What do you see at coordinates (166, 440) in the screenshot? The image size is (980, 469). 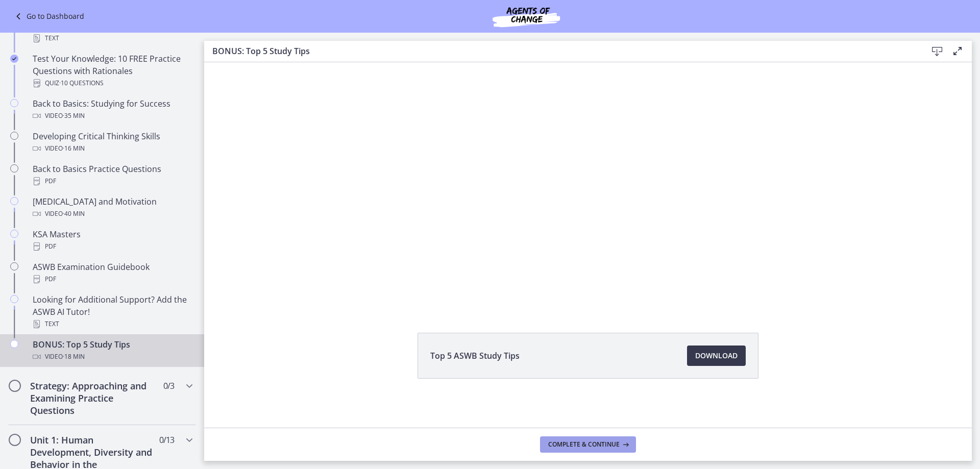 I see `span: 0 / 13` at bounding box center [166, 440].